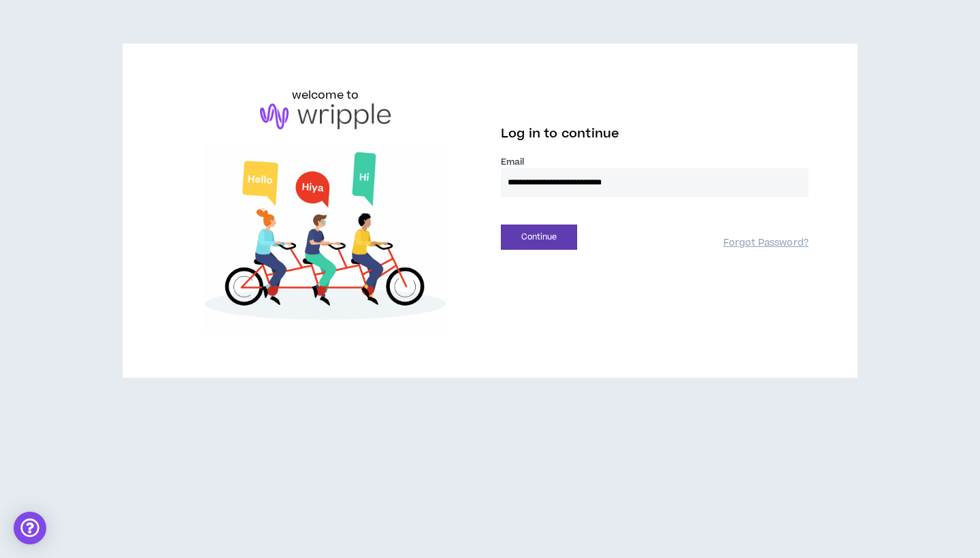 This screenshot has height=558, width=980. I want to click on div: Open Intercom Messenger, so click(30, 528).